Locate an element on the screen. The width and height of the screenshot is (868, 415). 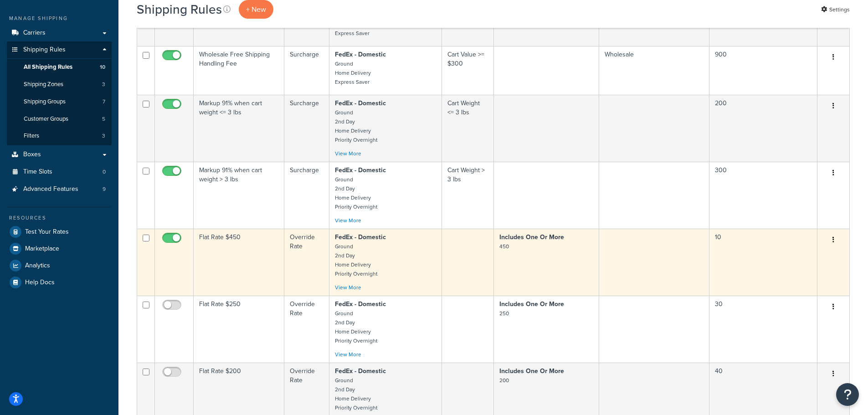
span: Time Slots is located at coordinates (38, 172).